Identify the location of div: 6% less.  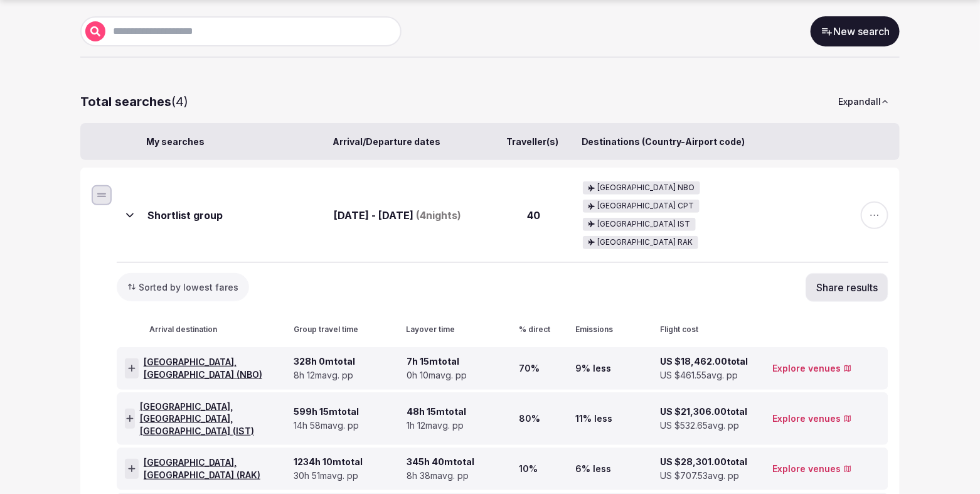
(615, 468).